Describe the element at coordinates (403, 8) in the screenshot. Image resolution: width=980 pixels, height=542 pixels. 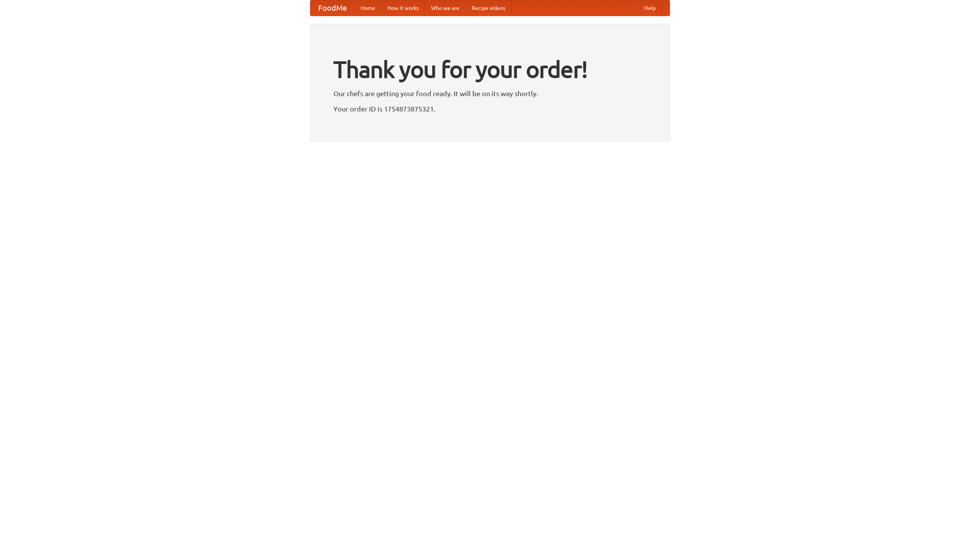
I see `a: How it works` at that location.